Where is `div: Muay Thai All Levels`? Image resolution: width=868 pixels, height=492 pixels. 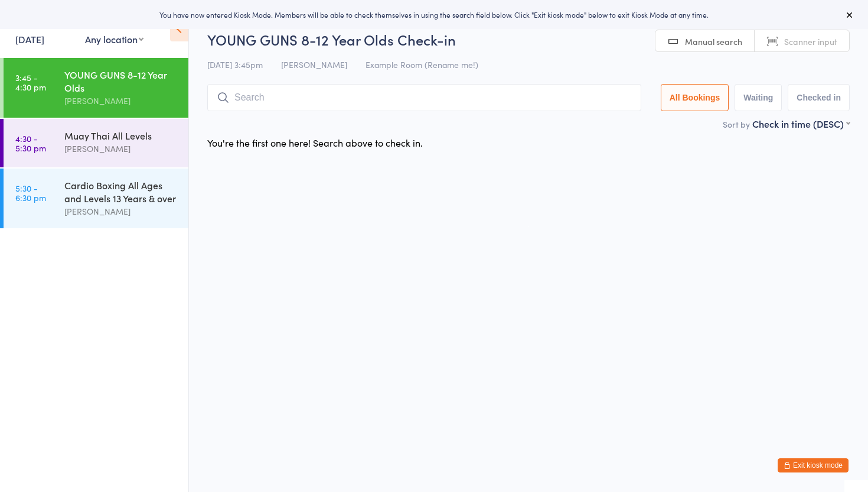
div: Muay Thai All Levels is located at coordinates (121, 135).